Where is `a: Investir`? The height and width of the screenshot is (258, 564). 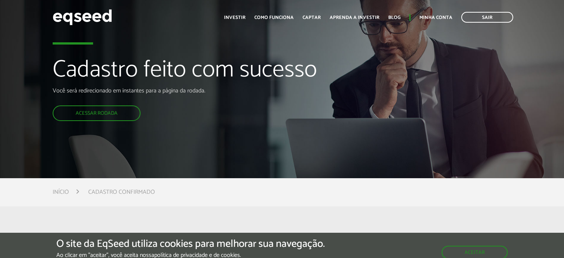 a: Investir is located at coordinates (235, 17).